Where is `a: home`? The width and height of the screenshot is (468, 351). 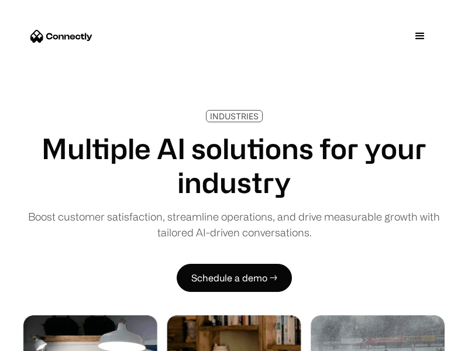
a: home is located at coordinates (61, 36).